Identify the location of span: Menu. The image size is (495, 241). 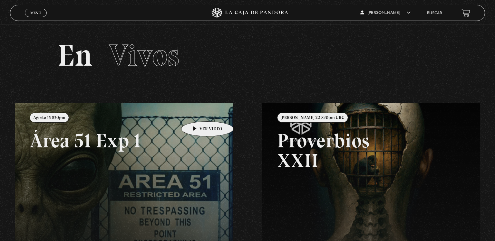
(35, 13).